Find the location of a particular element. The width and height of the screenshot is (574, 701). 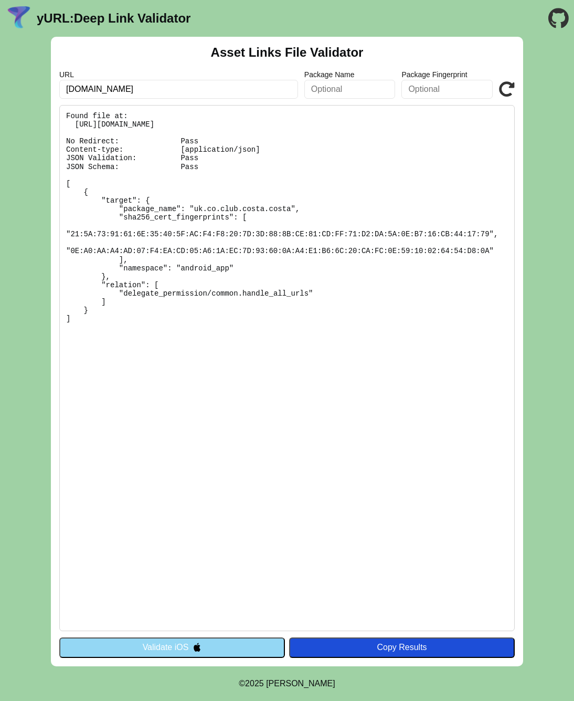

img: appleIcon.svg is located at coordinates (197, 647).